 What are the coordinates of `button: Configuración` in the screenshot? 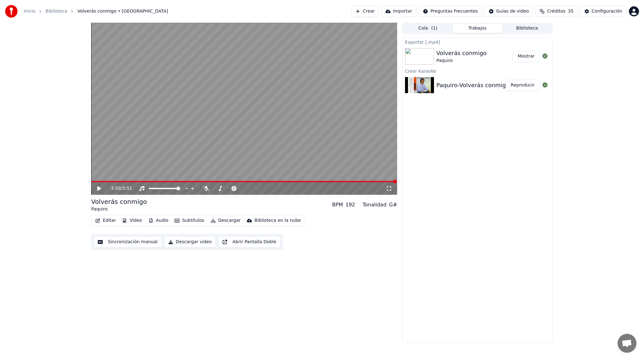 It's located at (603, 11).